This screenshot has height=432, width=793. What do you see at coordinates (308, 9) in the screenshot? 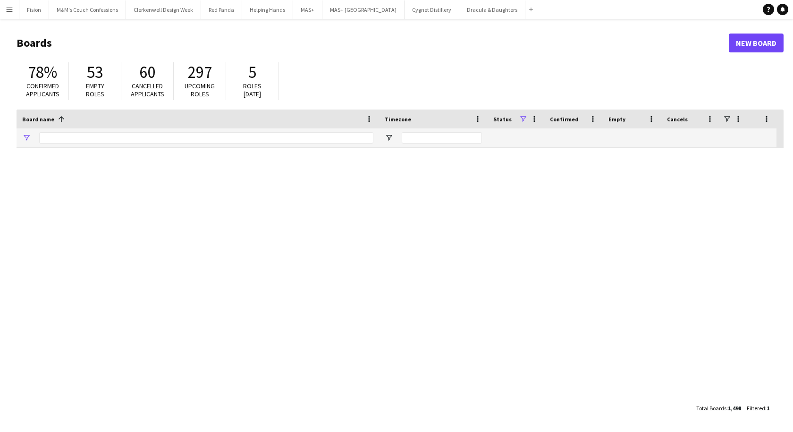
I see `button: MAS+` at bounding box center [308, 9].